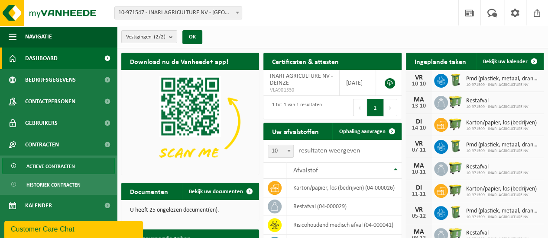 The height and width of the screenshot is (238, 548). I want to click on button: Vestigingen(2/2), so click(149, 37).